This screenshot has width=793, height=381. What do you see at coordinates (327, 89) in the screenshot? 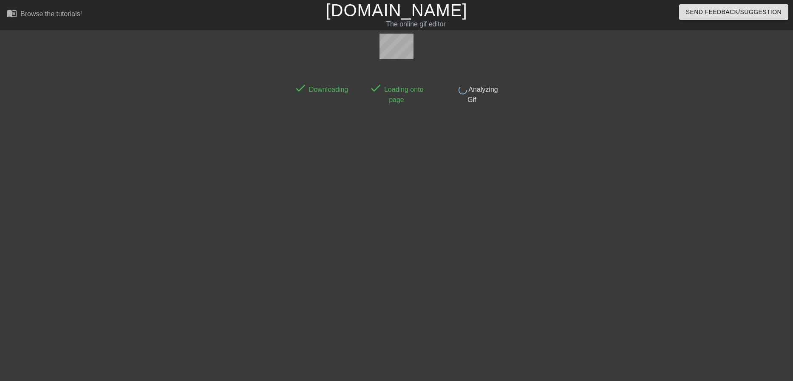
I see `span: Downloading` at bounding box center [327, 89].